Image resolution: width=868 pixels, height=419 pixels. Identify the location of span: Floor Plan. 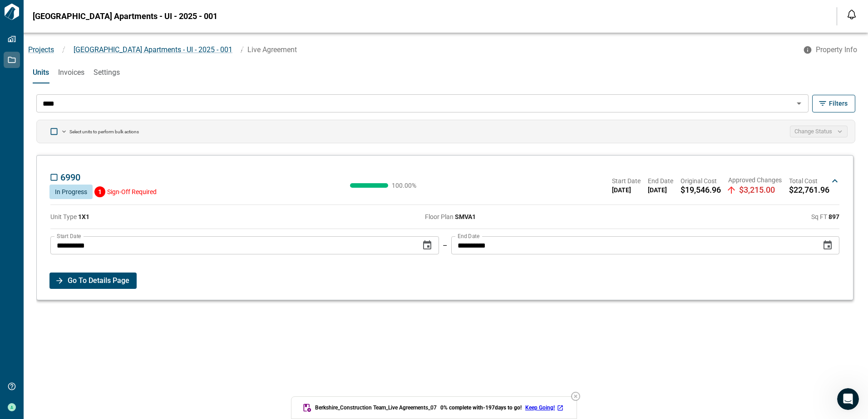
(451, 217).